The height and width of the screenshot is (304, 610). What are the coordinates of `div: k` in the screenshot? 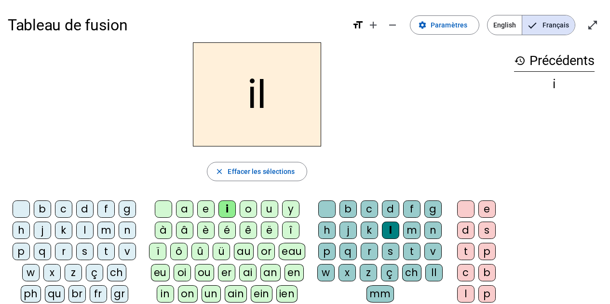 It's located at (369, 230).